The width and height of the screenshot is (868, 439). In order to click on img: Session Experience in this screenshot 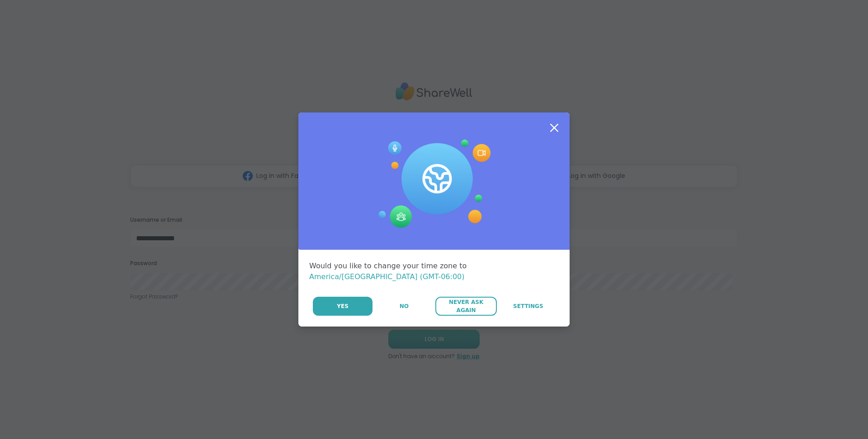, I will do `click(434, 184)`.